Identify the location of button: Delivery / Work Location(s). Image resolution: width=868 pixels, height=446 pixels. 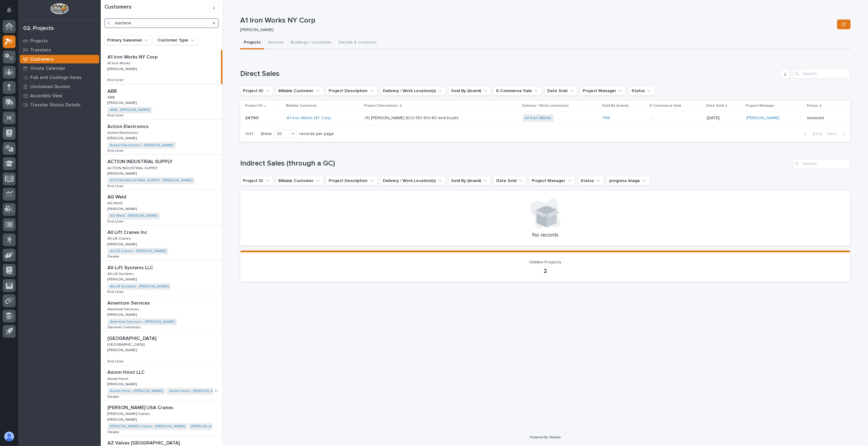
(413, 181).